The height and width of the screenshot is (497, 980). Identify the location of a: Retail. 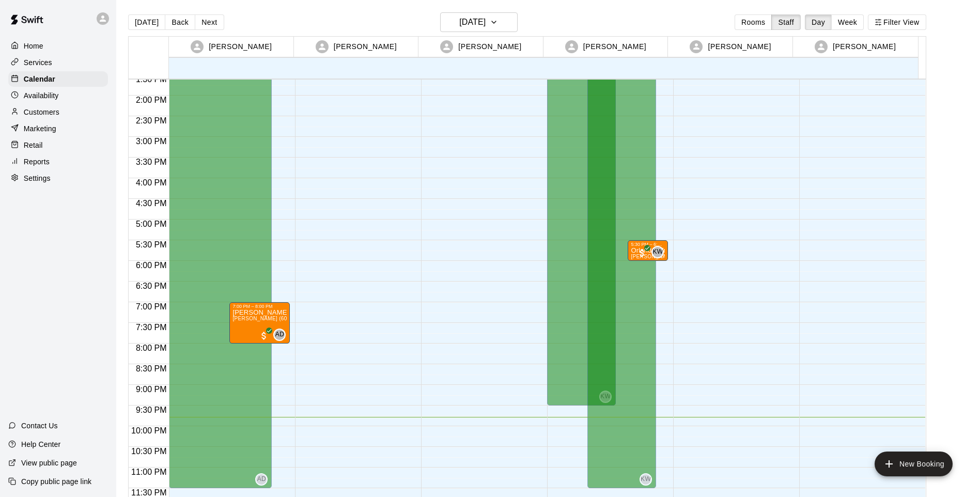
(58, 145).